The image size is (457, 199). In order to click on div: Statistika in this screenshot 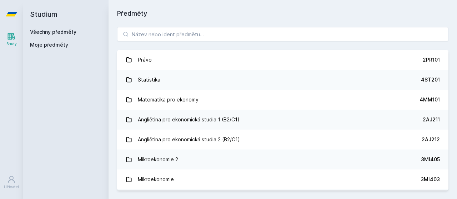, I will do `click(149, 80)`.